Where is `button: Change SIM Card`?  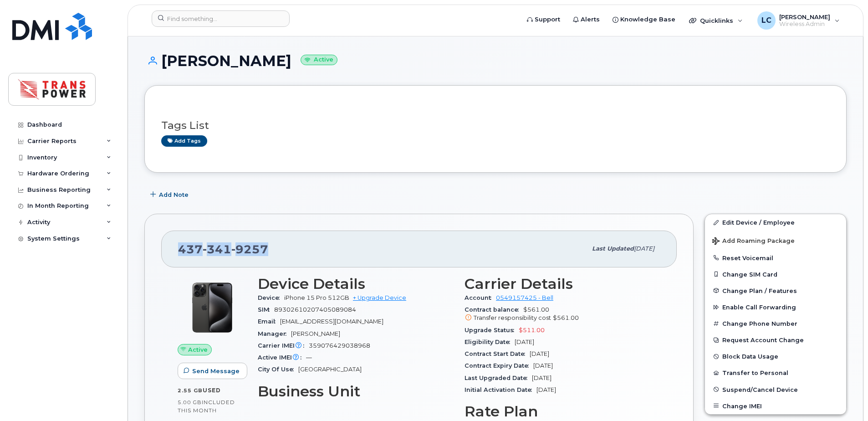
button: Change SIM Card is located at coordinates (776, 275).